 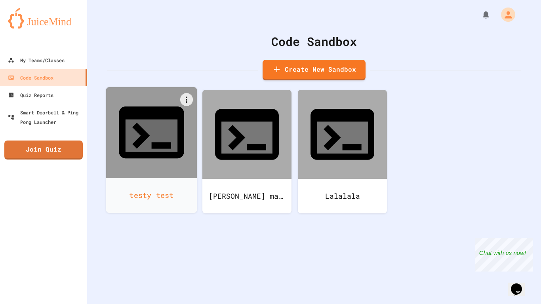 What do you see at coordinates (342, 196) in the screenshot?
I see `div: Lalalala` at bounding box center [342, 196].